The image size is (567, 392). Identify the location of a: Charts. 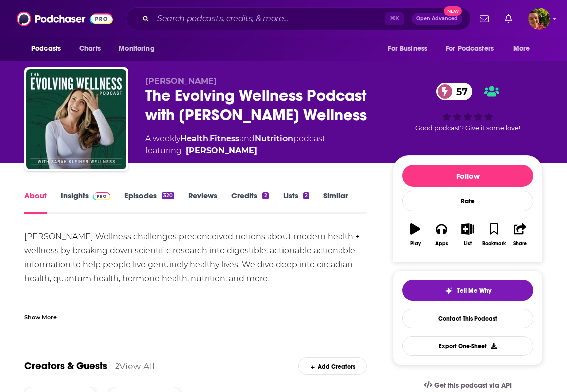
(89, 48).